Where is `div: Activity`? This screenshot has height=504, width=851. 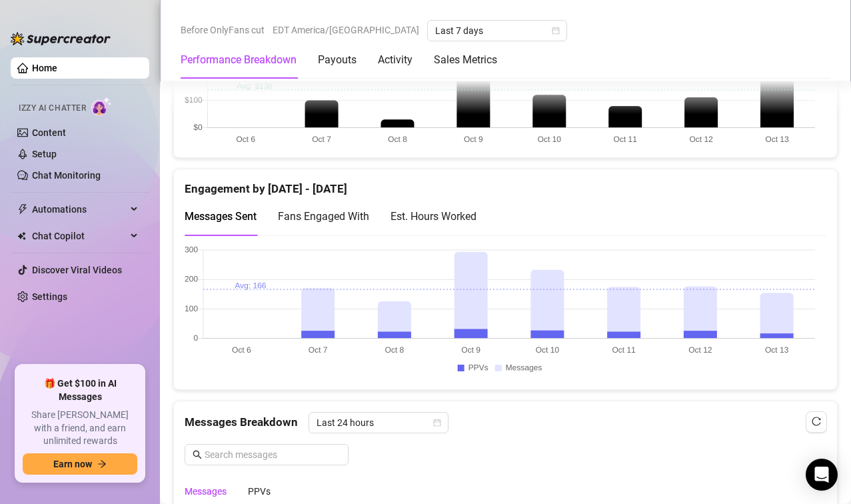 div: Activity is located at coordinates (395, 60).